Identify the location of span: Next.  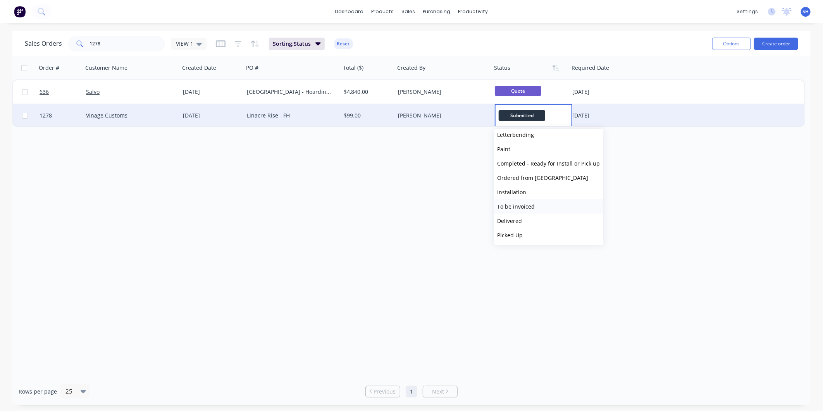
(438, 391).